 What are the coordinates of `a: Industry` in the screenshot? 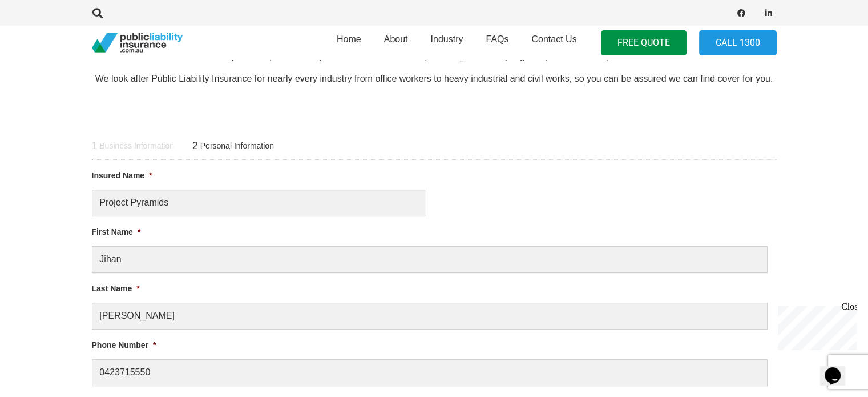 It's located at (446, 43).